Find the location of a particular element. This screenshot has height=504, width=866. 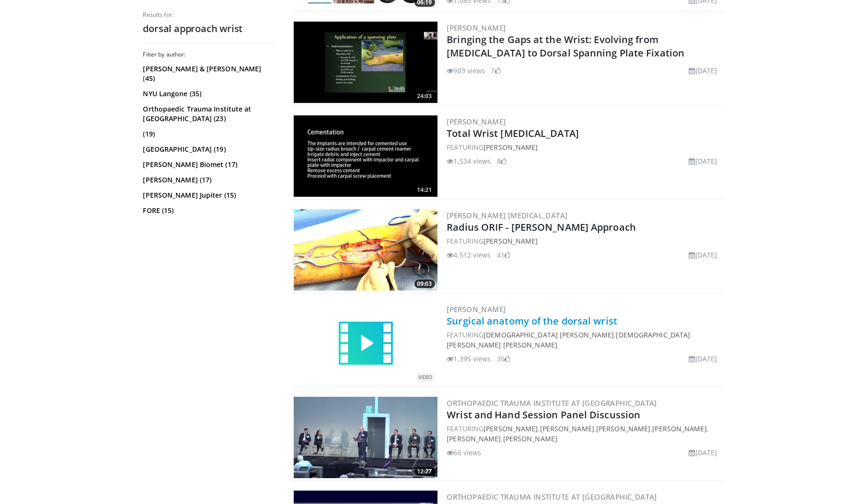

a: 09:03 is located at coordinates (366, 250).